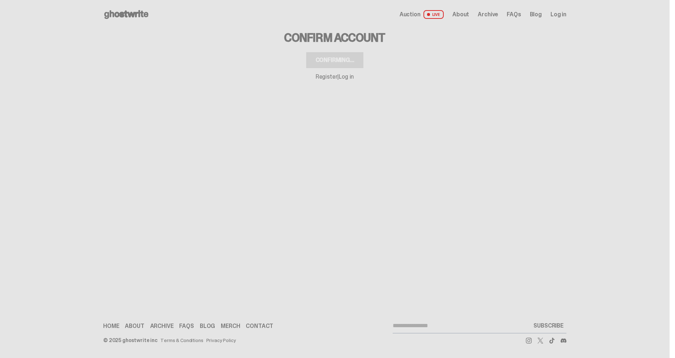 This screenshot has width=675, height=358. I want to click on a: Terms & Conditions, so click(182, 340).